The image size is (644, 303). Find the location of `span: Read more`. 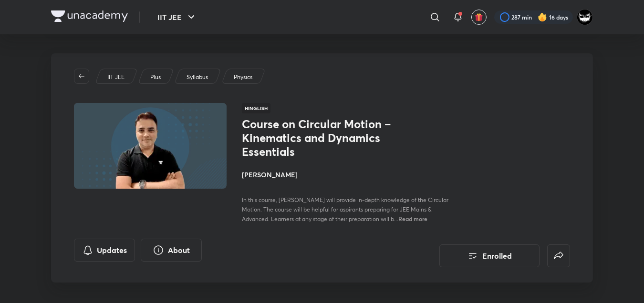

span: Read more is located at coordinates (413, 219).